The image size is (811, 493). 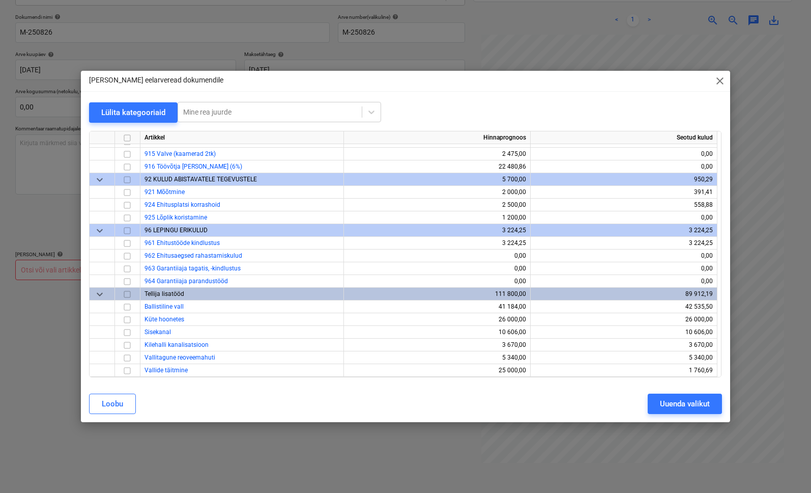 What do you see at coordinates (186, 281) in the screenshot?
I see `span: 964 Garantiiaja parandustööd` at bounding box center [186, 281].